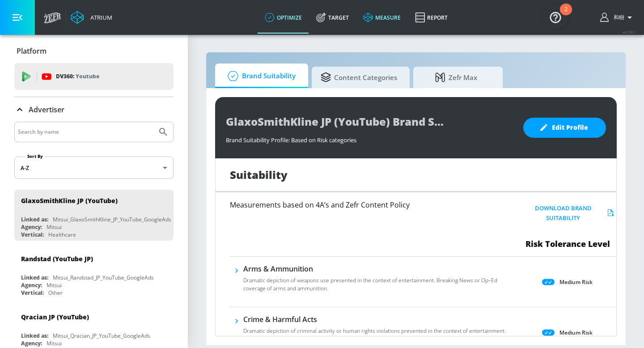  Describe the element at coordinates (456, 77) in the screenshot. I see `span: Zefr Max` at that location.